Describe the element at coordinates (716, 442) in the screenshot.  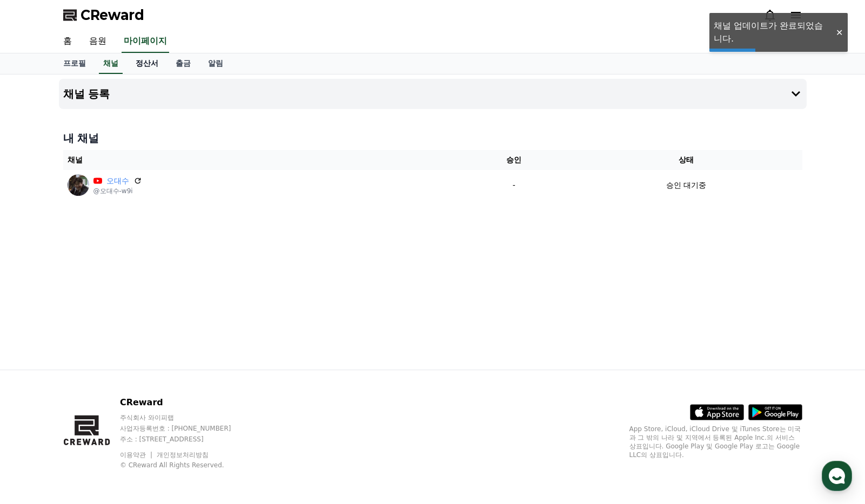
I see `p: App Store, iCloud, iCloud Drive 및 iTunes Store는 미국과 그 밖의 나라 및 지역에서 등록된 Apple Inc.의 서비스 상표입니다. Goo...` at that location.